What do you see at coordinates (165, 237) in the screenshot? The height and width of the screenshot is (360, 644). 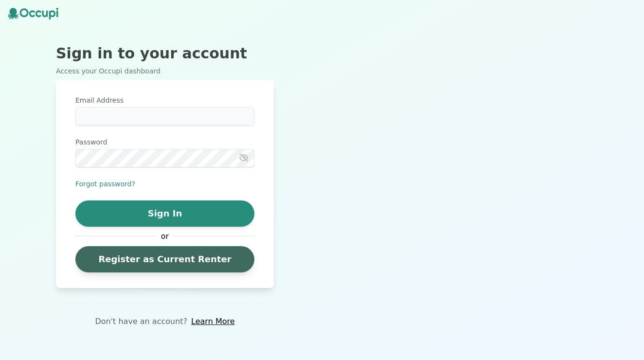 I see `span: or` at bounding box center [165, 237].